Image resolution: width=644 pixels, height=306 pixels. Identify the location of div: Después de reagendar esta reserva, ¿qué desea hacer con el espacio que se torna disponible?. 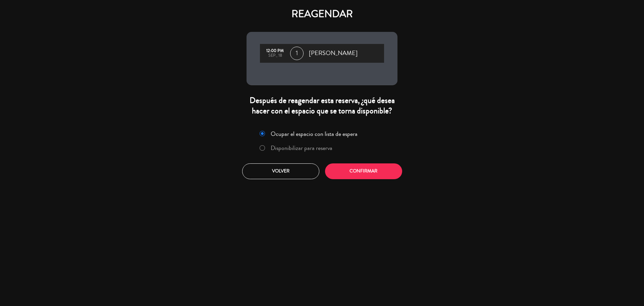
(322, 105).